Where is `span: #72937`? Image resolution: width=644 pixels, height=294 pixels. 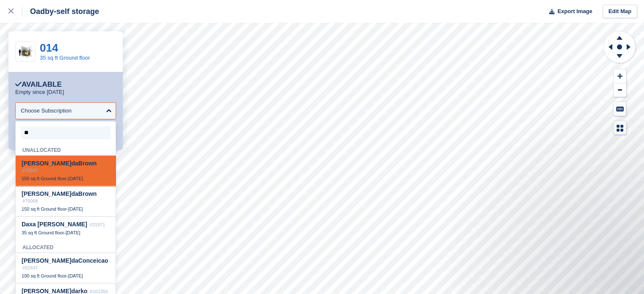 span: #72937 is located at coordinates (30, 170).